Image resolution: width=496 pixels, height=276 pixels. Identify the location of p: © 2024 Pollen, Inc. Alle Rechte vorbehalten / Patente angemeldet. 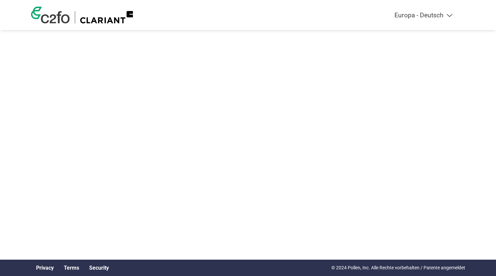
(398, 268).